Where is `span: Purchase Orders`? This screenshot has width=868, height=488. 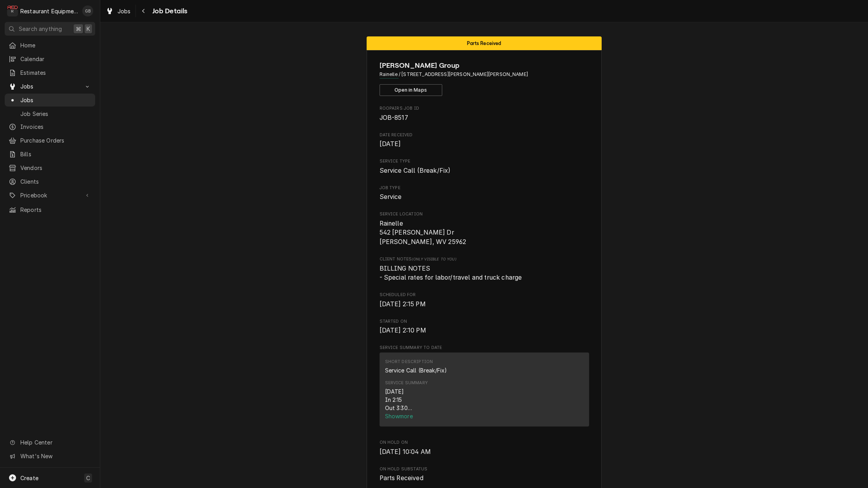 span: Purchase Orders is located at coordinates (56, 140).